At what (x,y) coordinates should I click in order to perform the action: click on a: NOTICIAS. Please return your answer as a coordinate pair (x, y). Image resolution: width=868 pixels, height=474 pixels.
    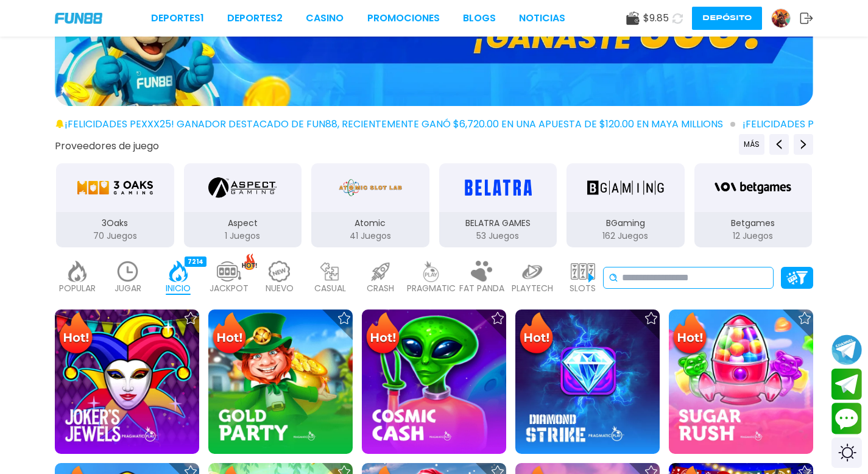
    Looking at the image, I should click on (542, 18).